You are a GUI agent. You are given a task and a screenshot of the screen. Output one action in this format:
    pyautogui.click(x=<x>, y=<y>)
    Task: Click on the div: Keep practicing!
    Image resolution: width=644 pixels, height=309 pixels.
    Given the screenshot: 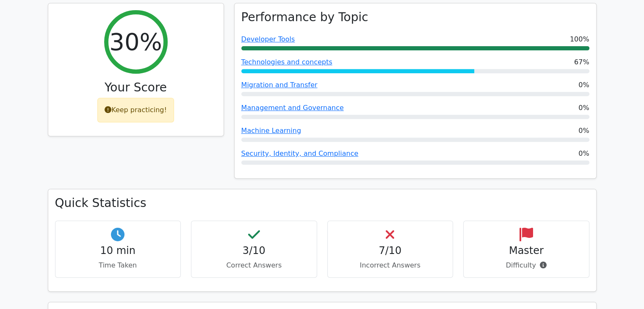 What is the action you would take?
    pyautogui.click(x=135, y=110)
    